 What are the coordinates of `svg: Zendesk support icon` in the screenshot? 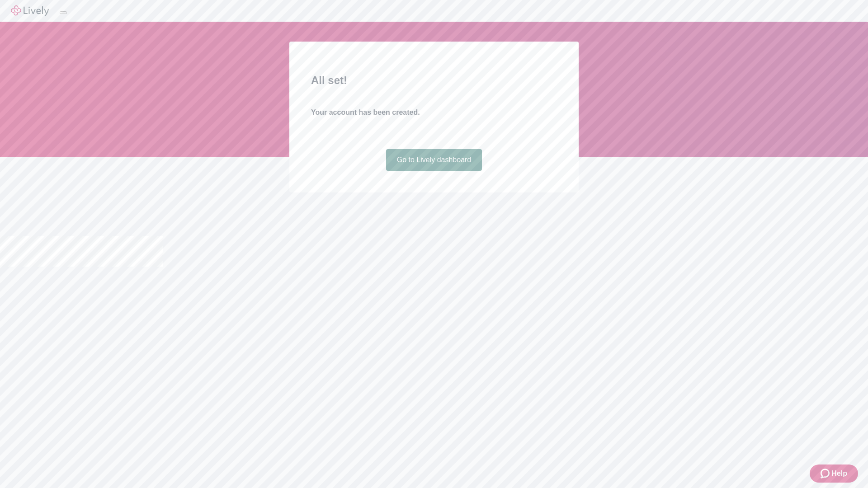 It's located at (826, 474).